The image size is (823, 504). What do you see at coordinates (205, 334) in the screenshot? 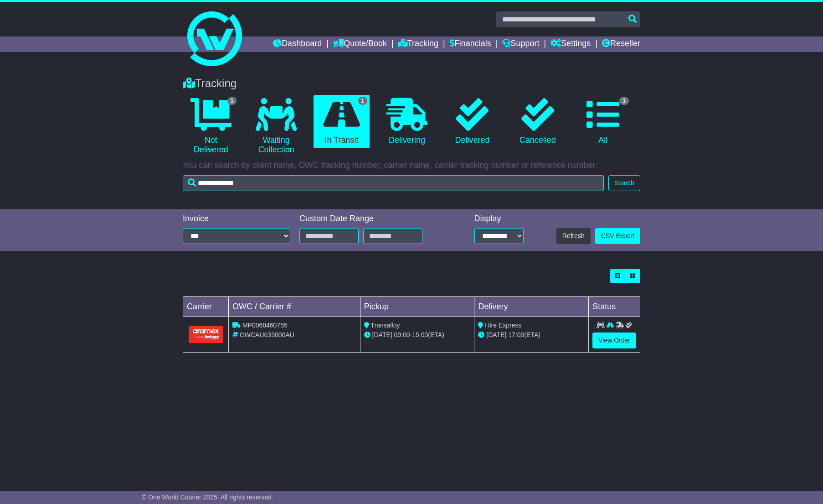
I see `img: Aramex.png` at bounding box center [205, 334].